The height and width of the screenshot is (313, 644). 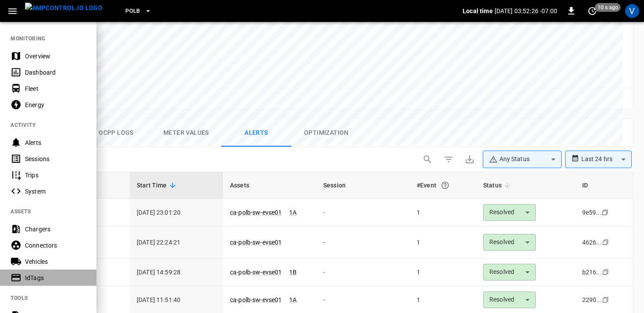 I want to click on div: Trips, so click(x=56, y=175).